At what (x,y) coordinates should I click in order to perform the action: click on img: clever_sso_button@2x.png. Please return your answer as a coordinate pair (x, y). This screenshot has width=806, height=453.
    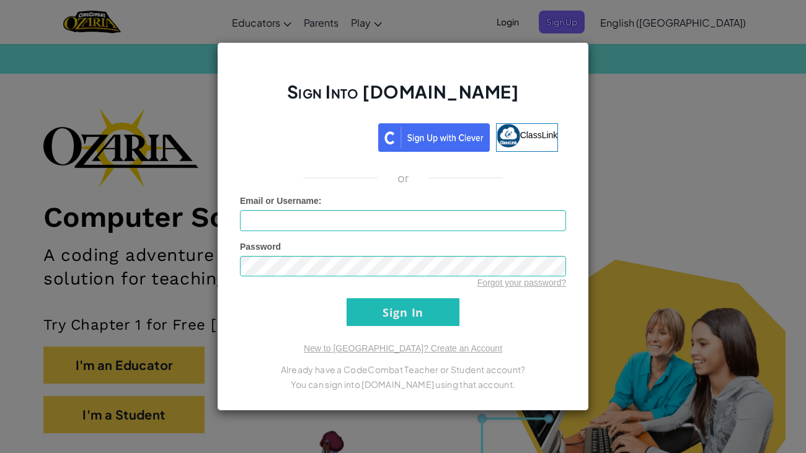
    Looking at the image, I should click on (434, 138).